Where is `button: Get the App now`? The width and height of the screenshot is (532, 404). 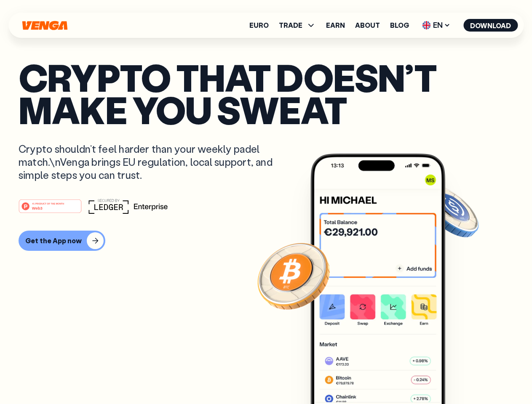
button: Get the App now is located at coordinates (62, 241).